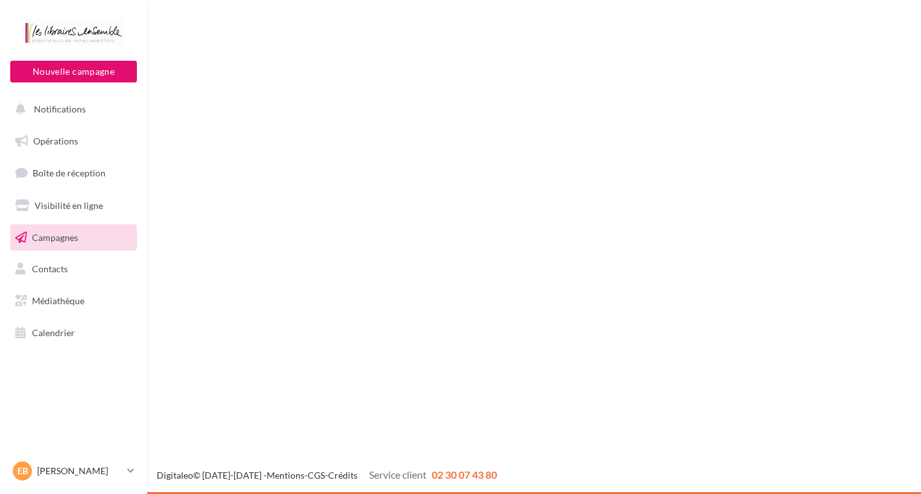 This screenshot has width=921, height=494. Describe the element at coordinates (69, 173) in the screenshot. I see `span: Boîte de réception` at that location.